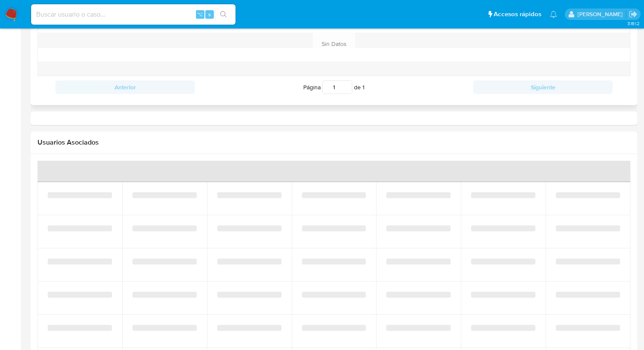 The height and width of the screenshot is (350, 644). Describe the element at coordinates (633, 23) in the screenshot. I see `span: 3.161.2` at that location.